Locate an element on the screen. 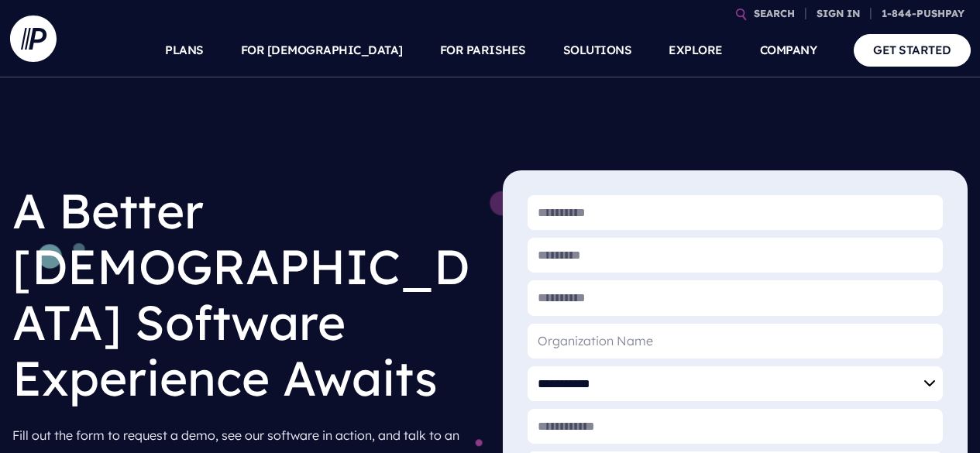 The height and width of the screenshot is (453, 980). a: SOLUTIONS is located at coordinates (597, 50).